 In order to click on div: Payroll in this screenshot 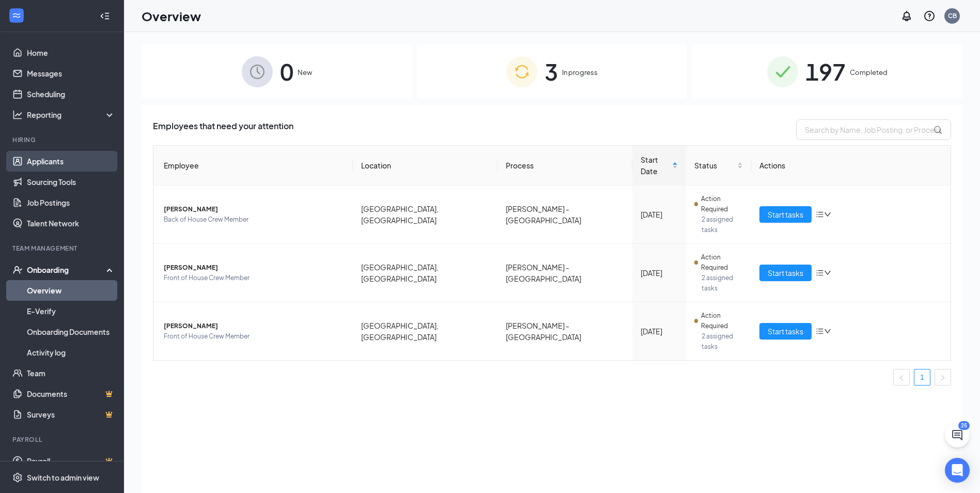, I will do `click(63, 439)`.